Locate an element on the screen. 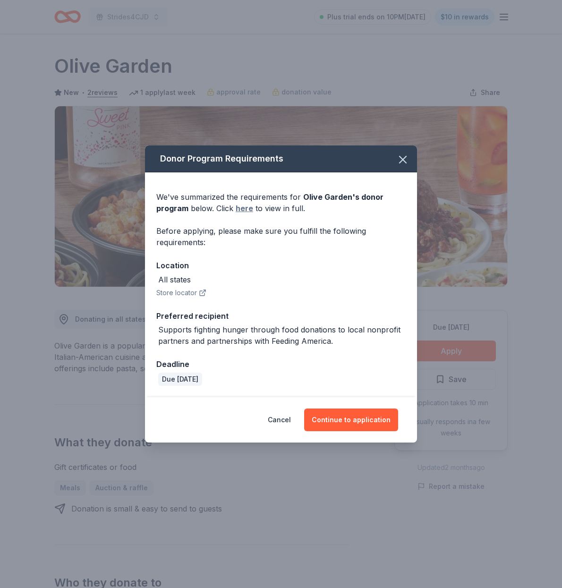 The image size is (562, 588). div: Donor Program Requirements is located at coordinates (281, 159).